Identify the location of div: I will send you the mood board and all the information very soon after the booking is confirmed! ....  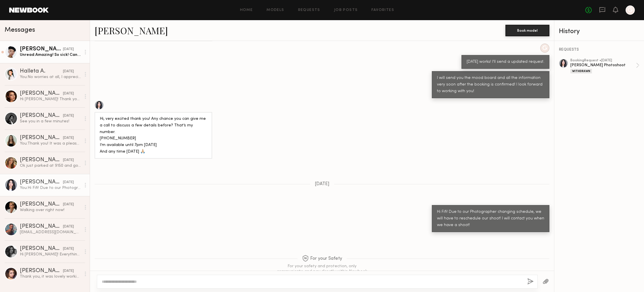
(490, 85).